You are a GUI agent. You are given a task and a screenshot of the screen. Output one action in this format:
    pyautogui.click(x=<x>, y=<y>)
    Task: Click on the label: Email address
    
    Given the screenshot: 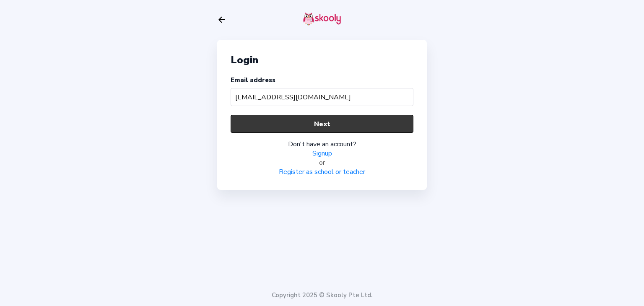 What is the action you would take?
    pyautogui.click(x=253, y=80)
    